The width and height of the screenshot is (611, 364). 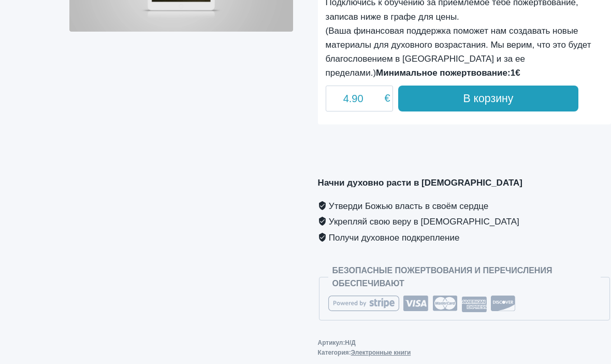 What do you see at coordinates (465, 206) in the screenshot?
I see `li: Утверди Божью власть в своём сердце` at bounding box center [465, 206].